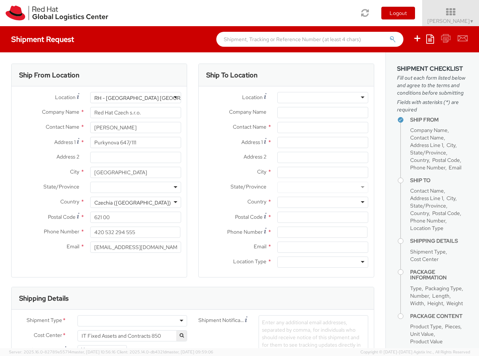  Describe the element at coordinates (426, 341) in the screenshot. I see `span: Product Value` at that location.